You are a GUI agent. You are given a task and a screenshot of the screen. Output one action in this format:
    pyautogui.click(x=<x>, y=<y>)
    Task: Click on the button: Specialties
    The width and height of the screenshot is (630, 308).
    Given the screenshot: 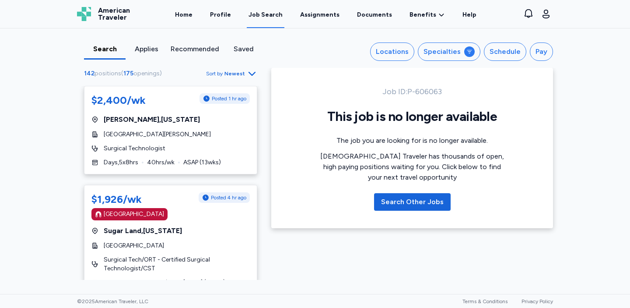 What is the action you would take?
    pyautogui.click(x=449, y=52)
    